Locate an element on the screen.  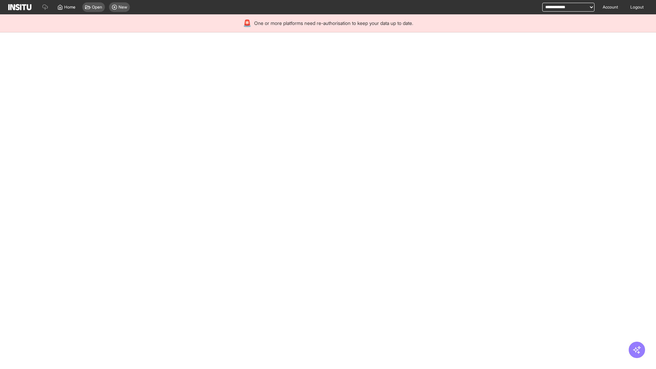
span: Home is located at coordinates (70, 7).